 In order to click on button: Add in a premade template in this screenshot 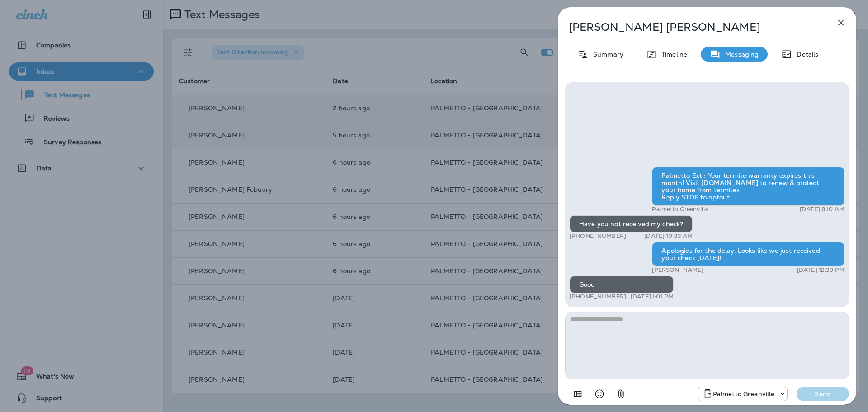, I will do `click(578, 394)`.